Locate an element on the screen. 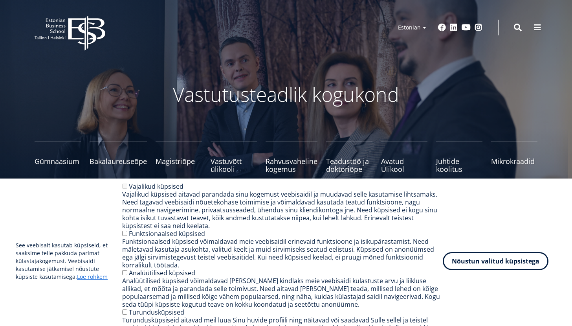  a: Bakalaureuseõpe is located at coordinates (118, 157).